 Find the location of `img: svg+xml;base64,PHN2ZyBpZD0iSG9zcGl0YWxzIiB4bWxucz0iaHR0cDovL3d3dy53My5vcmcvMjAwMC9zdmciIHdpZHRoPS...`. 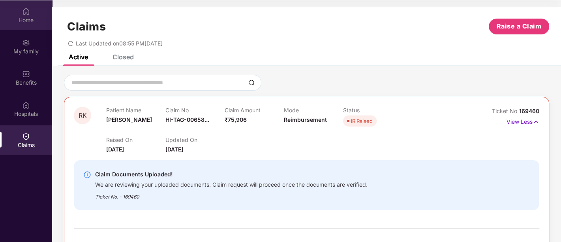

img: svg+xml;base64,PHN2ZyBpZD0iSG9zcGl0YWxzIiB4bWxucz0iaHR0cDovL3d3dy53My5vcmcvMjAwMC9zdmciIHdpZHRoPS... is located at coordinates (26, 105).